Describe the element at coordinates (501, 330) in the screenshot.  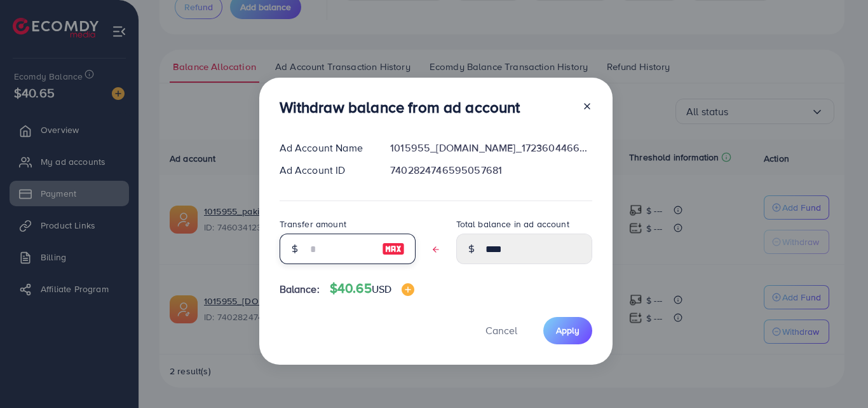
I see `span: Cancel` at that location.